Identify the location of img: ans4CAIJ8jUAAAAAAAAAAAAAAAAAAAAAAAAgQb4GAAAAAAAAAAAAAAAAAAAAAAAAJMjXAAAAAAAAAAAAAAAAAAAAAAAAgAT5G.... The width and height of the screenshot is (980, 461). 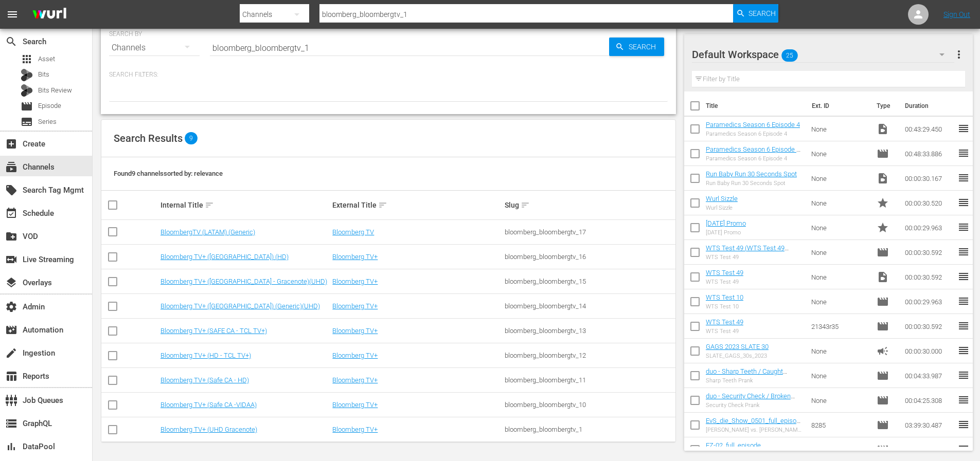
(50, 15).